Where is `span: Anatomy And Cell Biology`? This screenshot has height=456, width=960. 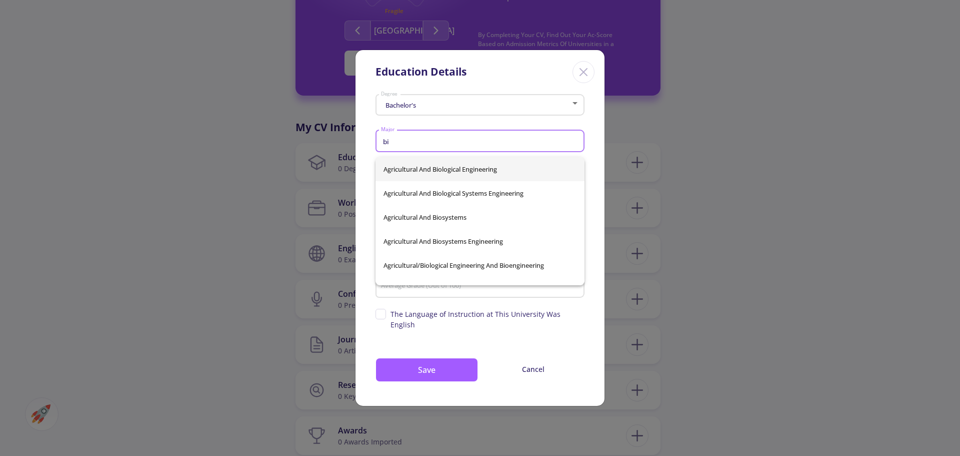 span: Anatomy And Cell Biology is located at coordinates (480, 289).